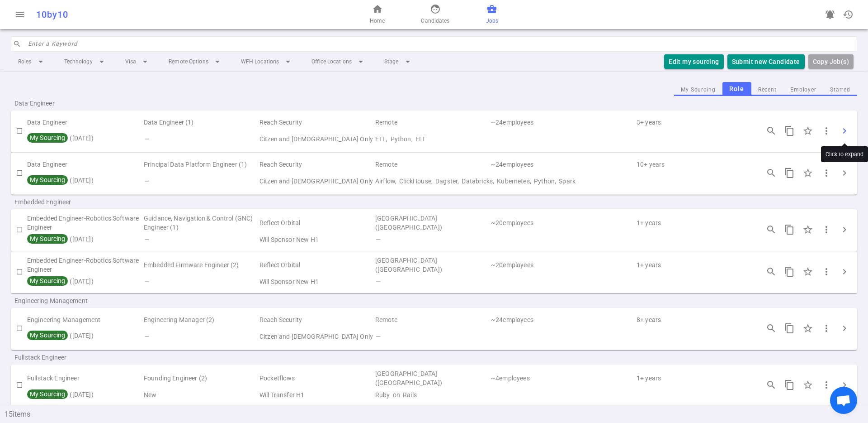  I want to click on div: Click to expand, so click(845, 154).